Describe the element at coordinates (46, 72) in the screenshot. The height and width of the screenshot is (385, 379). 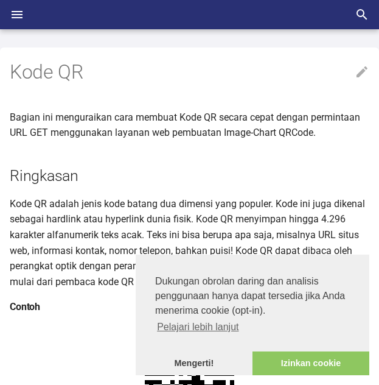
I see `font: Kode QR` at that location.